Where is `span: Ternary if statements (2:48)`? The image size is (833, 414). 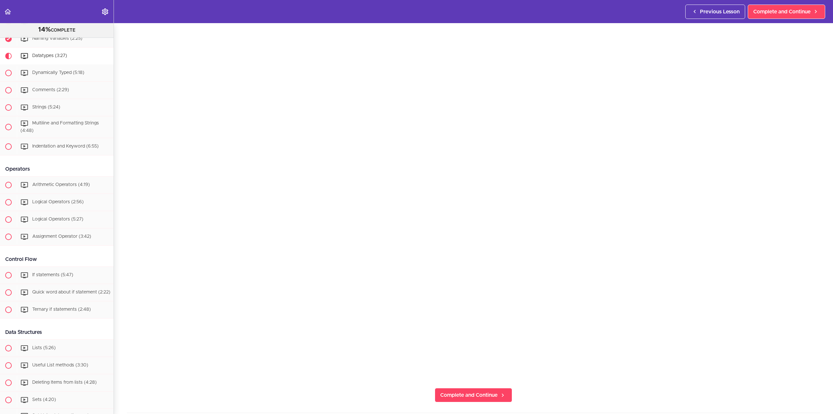
span: Ternary if statements (2:48) is located at coordinates (62, 309).